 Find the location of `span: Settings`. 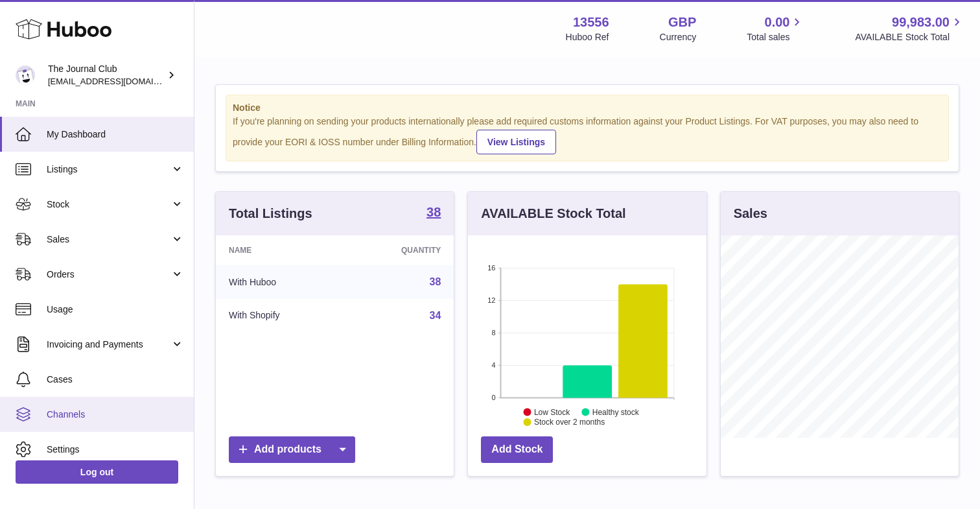

span: Settings is located at coordinates (116, 449).